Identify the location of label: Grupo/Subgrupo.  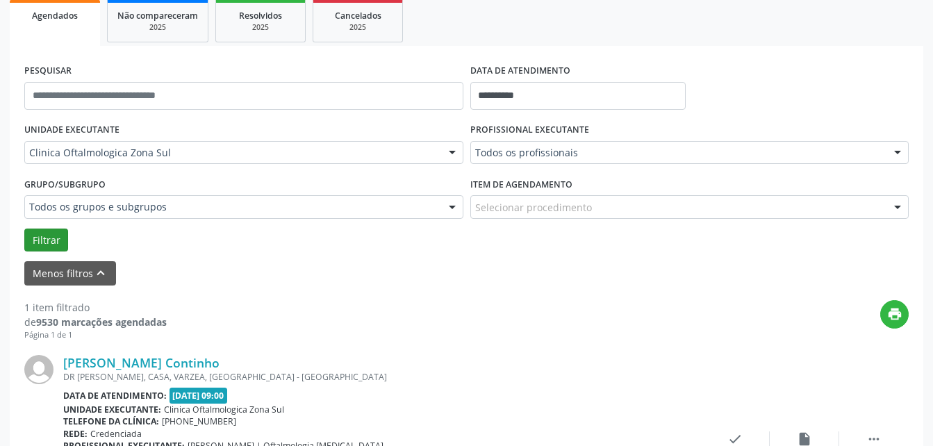
(65, 184).